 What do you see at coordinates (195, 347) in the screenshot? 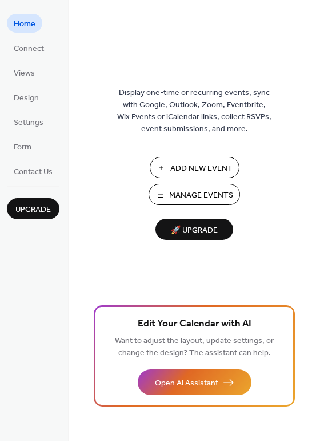
I see `span: Want to adjust the layout, update settings, or change the design? The assistant can help.` at bounding box center [195, 347].